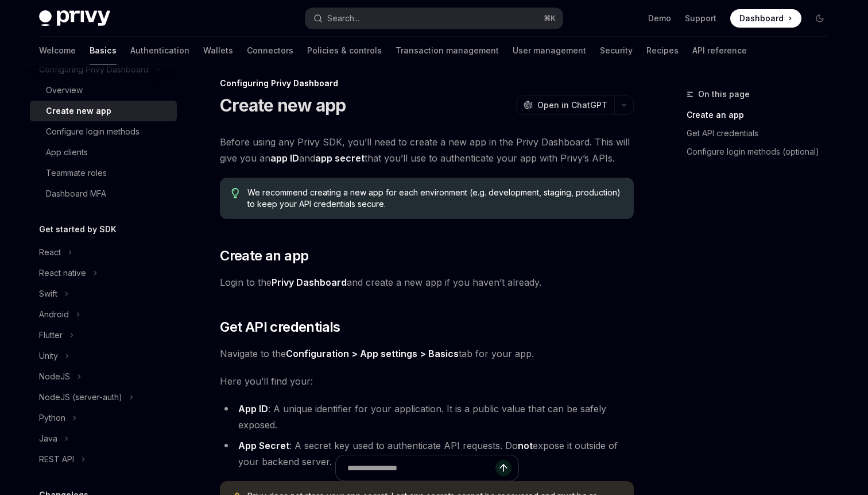  What do you see at coordinates (426, 150) in the screenshot?
I see `span: Before using any Privy SDK, you’ll need to create a new app in the Privy Dashboard. This will giv...` at bounding box center [426, 150].